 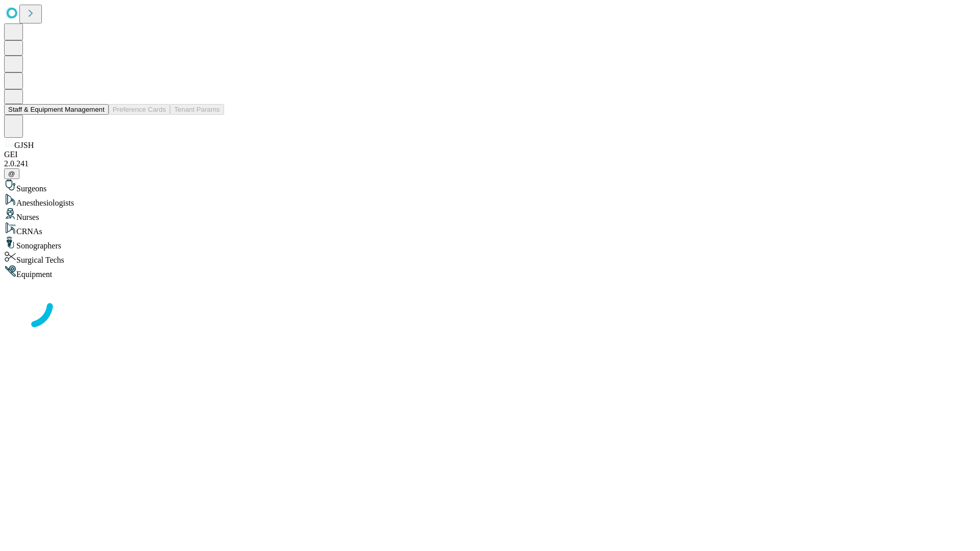 I want to click on div: 2.0.241, so click(x=490, y=164).